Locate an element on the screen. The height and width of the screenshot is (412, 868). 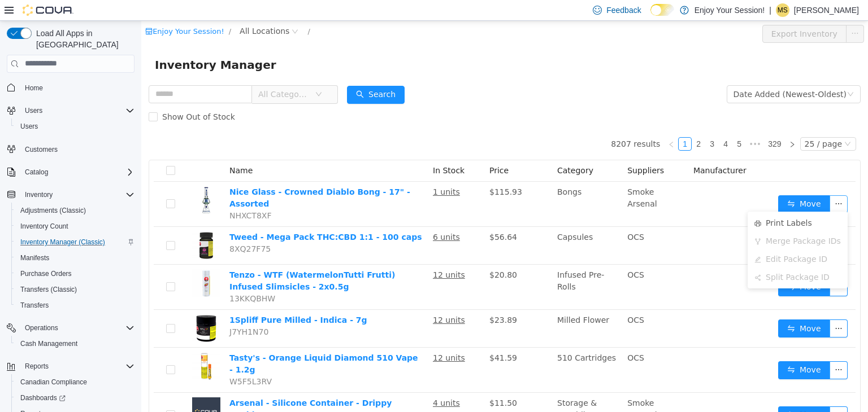
span: Price is located at coordinates (358, 150).